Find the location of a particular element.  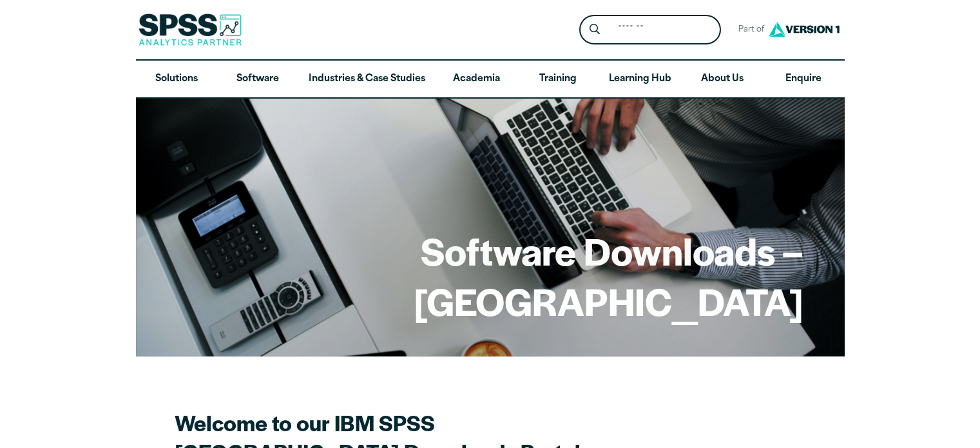

svg: Search magnifying glass icon is located at coordinates (595, 29).